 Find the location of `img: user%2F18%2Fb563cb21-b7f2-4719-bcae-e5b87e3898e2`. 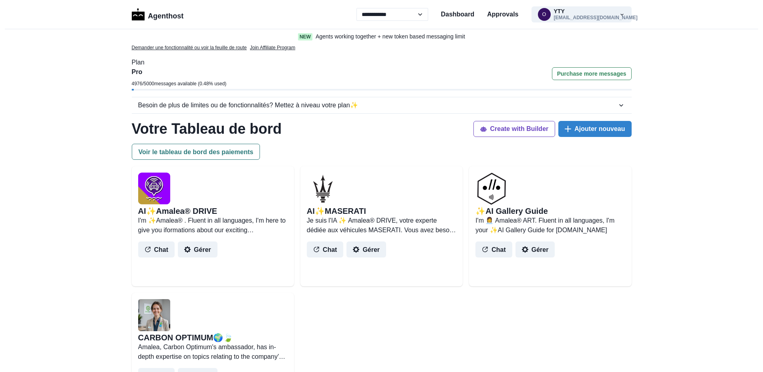

img: user%2F18%2Fb563cb21-b7f2-4719-bcae-e5b87e3898e2 is located at coordinates (154, 315).